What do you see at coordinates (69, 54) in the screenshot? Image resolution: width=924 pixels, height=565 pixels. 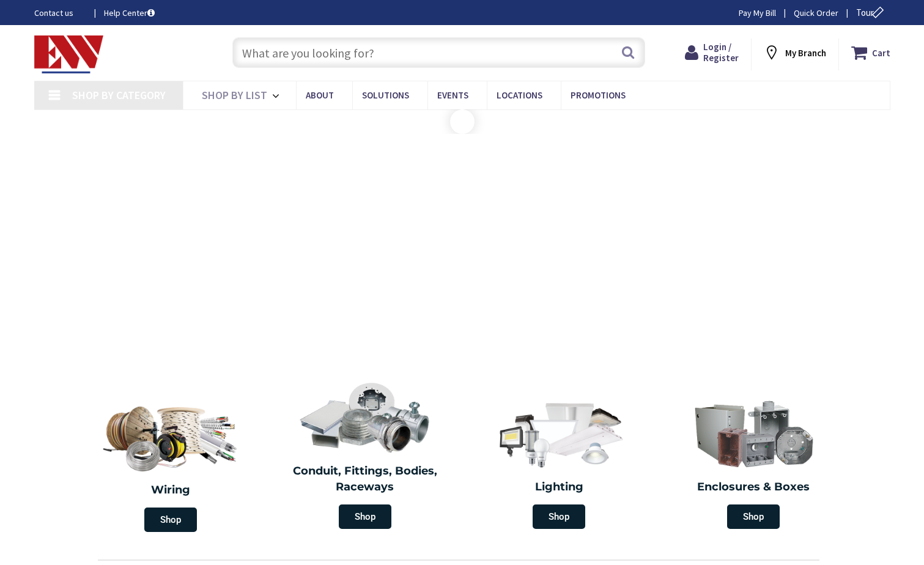 I see `img: Electrical Wholesalers, Inc.` at bounding box center [69, 54].